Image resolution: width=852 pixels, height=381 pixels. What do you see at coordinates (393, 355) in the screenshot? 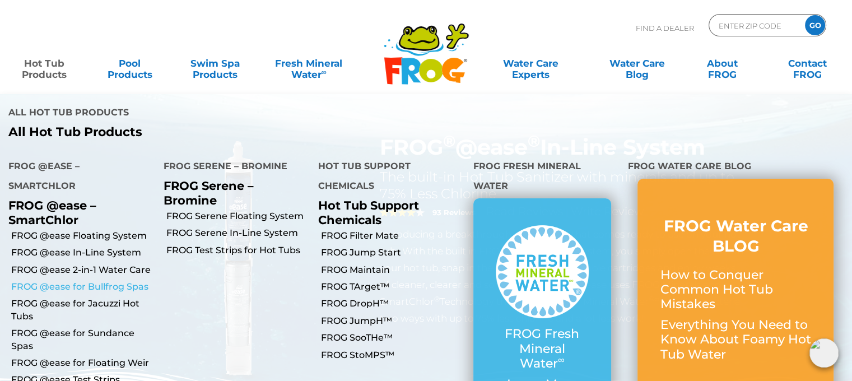
I see `a: FROG StoMPS™` at bounding box center [393, 355].